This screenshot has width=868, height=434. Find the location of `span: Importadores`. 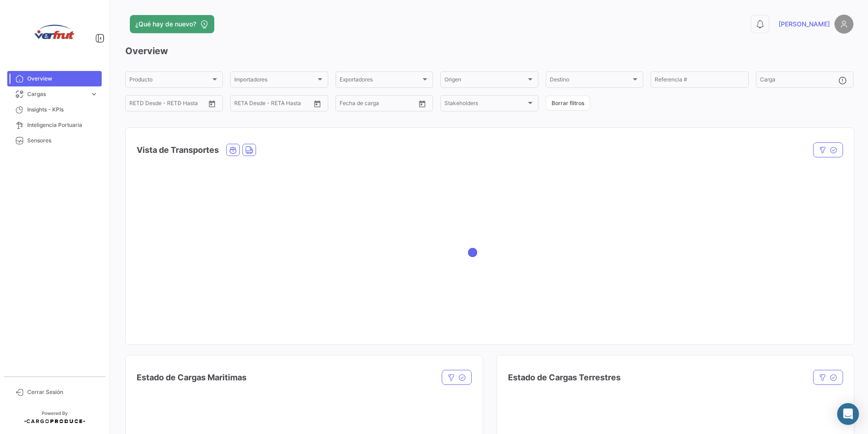

span: Importadores is located at coordinates (275, 81).